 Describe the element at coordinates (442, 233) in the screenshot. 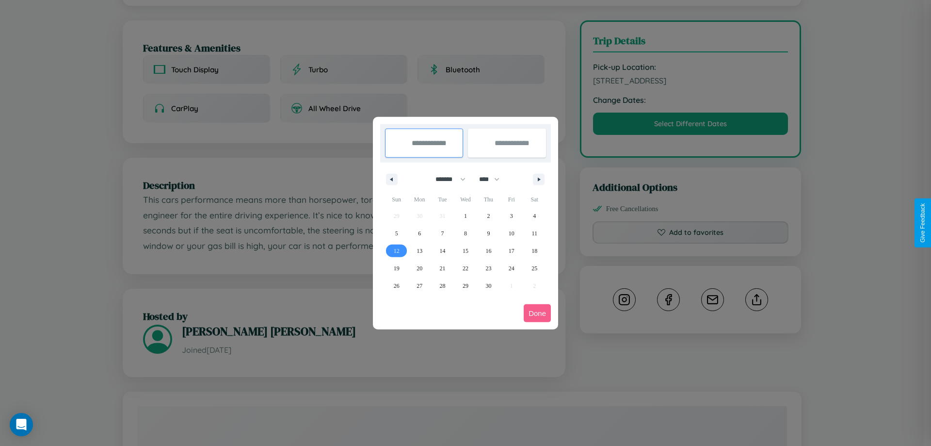

I see `button: 7` at that location.